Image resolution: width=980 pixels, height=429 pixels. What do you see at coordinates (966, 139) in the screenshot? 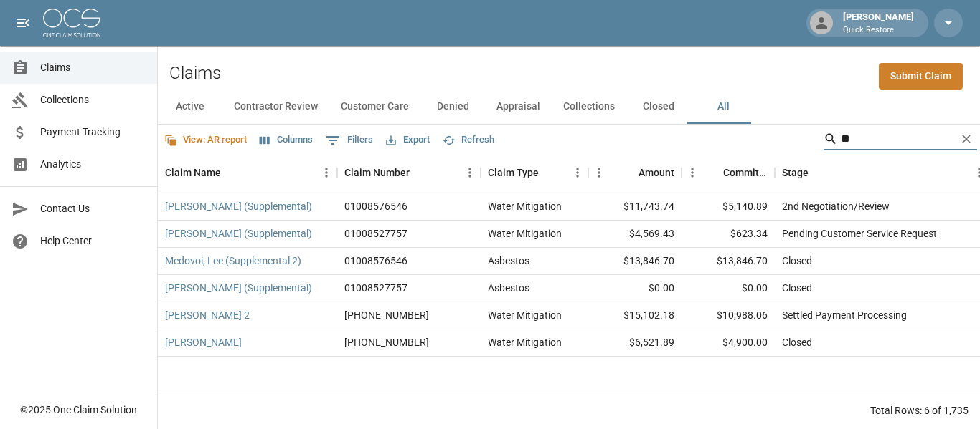
I see `button: Clear` at bounding box center [966, 139].